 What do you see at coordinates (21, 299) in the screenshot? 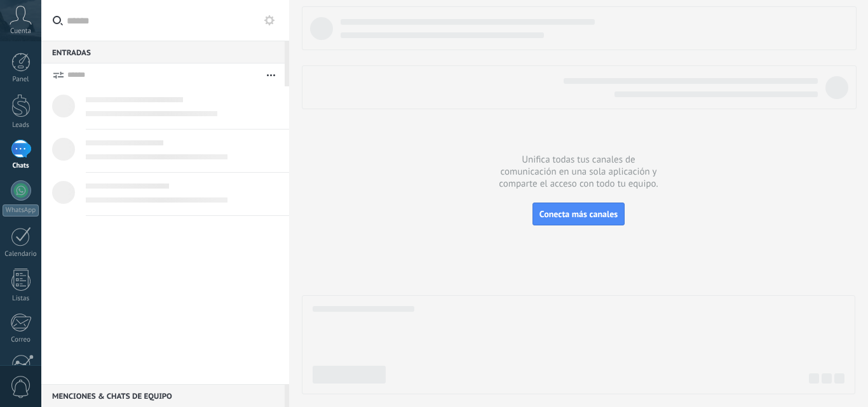
I see `div: Listas` at bounding box center [21, 299].